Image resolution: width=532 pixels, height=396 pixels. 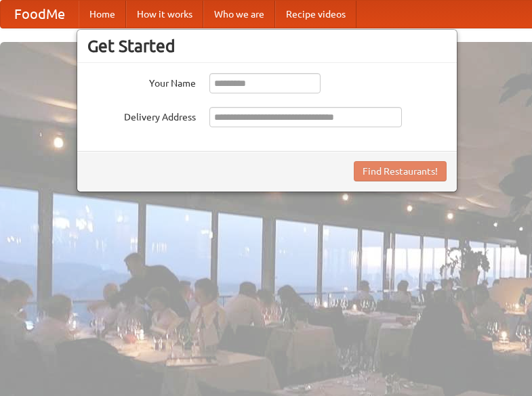 What do you see at coordinates (316, 14) in the screenshot?
I see `a: Recipe videos` at bounding box center [316, 14].